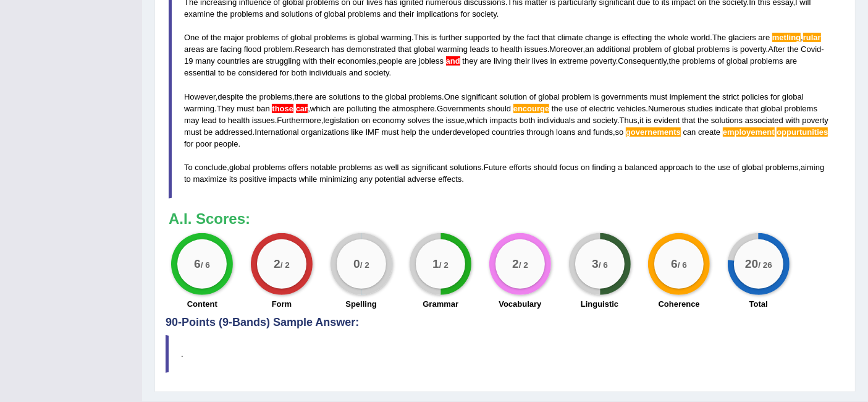  Describe the element at coordinates (209, 218) in the screenshot. I see `b: A.I. Scores:` at that location.